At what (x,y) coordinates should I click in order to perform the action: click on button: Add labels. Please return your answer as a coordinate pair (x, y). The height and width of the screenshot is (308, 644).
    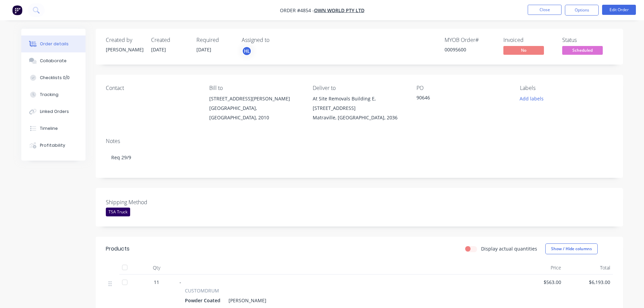
    Looking at the image, I should click on (531, 98).